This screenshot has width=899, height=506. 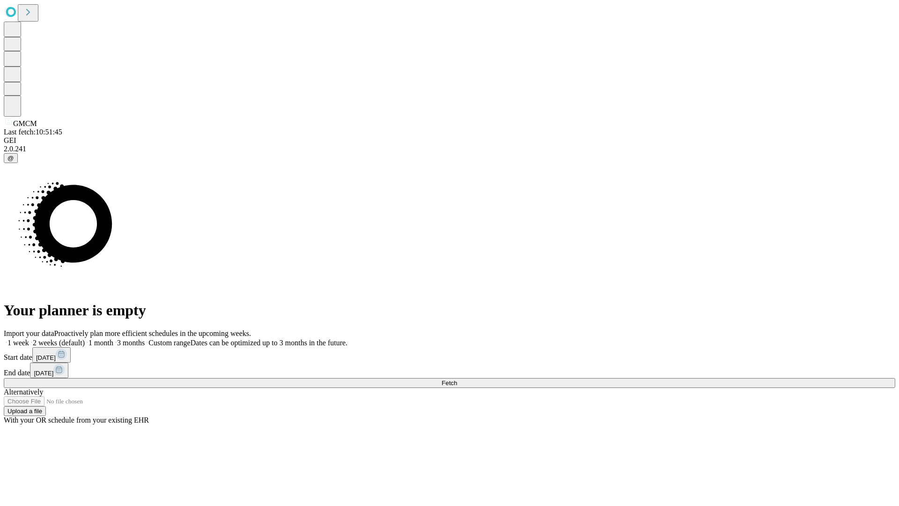 I want to click on span: 2 weeks (default), so click(x=59, y=342).